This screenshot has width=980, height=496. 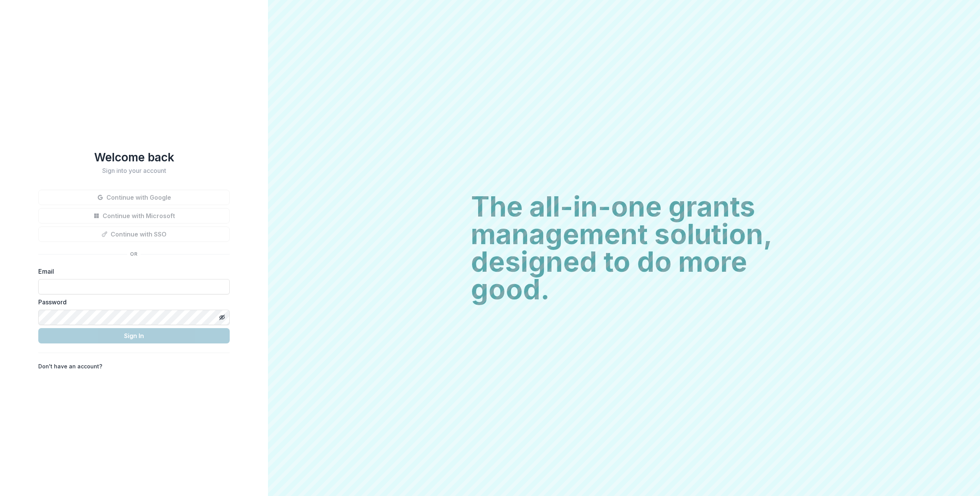 What do you see at coordinates (132, 271) in the screenshot?
I see `label: Email` at bounding box center [132, 271].